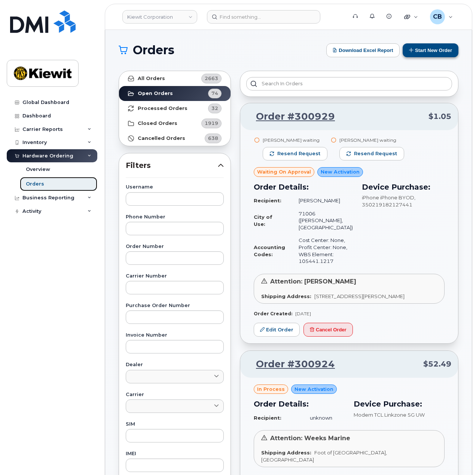 The width and height of the screenshot is (476, 475). What do you see at coordinates (163, 108) in the screenshot?
I see `strong: Processed Orders` at bounding box center [163, 108].